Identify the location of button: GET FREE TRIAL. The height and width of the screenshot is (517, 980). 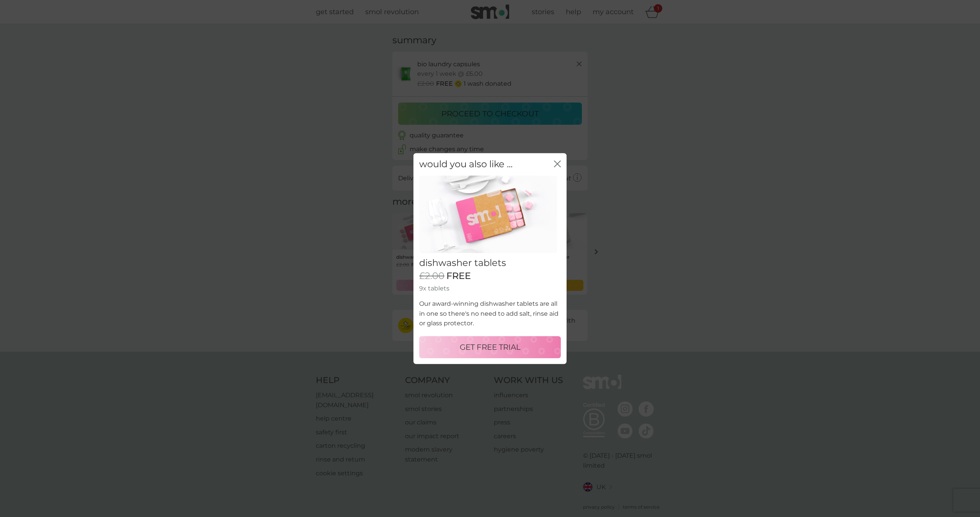
(490, 347).